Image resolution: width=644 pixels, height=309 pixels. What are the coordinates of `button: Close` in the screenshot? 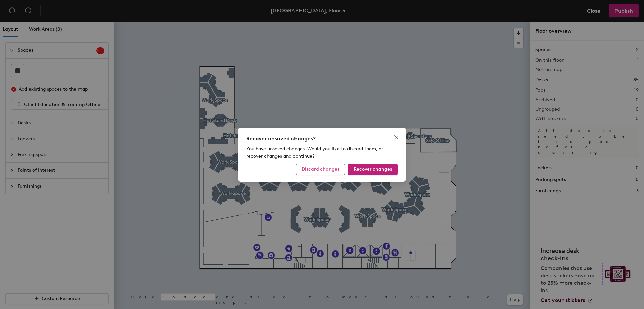 It's located at (397, 137).